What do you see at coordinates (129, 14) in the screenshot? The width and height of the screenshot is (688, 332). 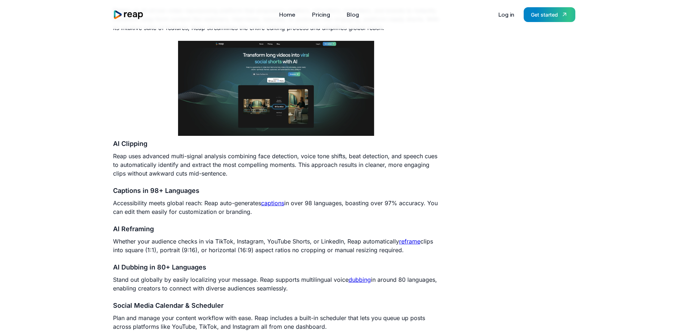 I see `a: home` at bounding box center [129, 14].